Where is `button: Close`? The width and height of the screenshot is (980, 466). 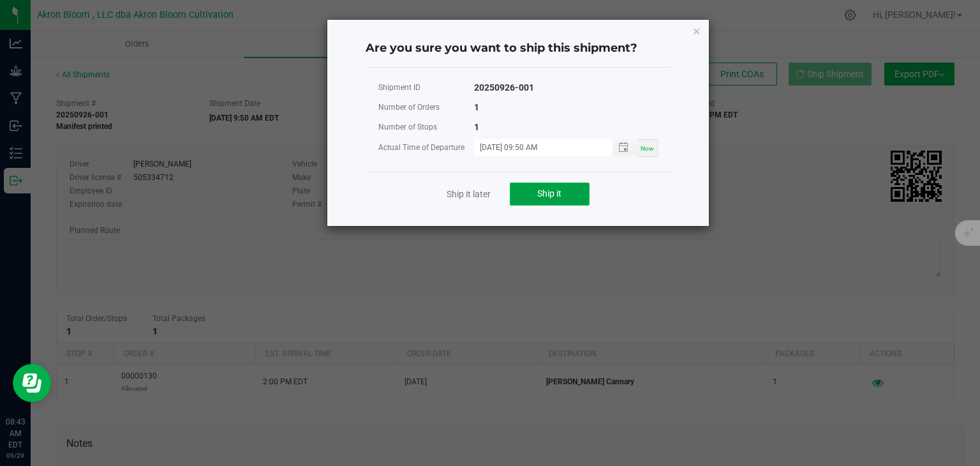 button: Close is located at coordinates (697, 30).